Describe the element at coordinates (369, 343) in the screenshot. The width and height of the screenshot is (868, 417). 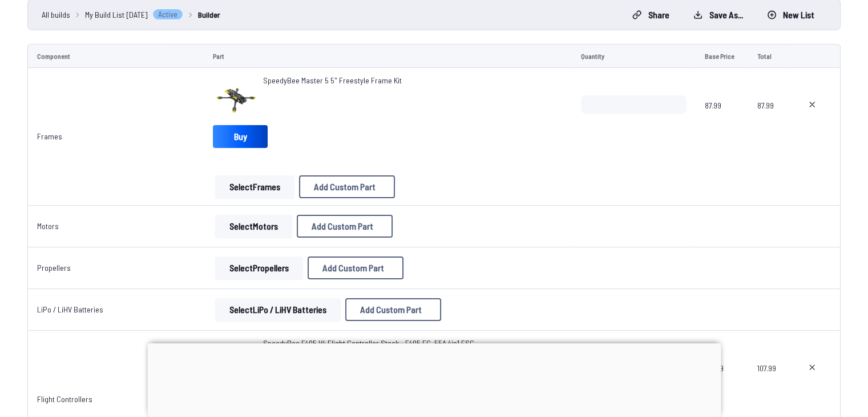
I see `span: SpeedyBee F405 V4 Flight Controller Stack - F405 FC, 55A 4in1 ESC` at that location.